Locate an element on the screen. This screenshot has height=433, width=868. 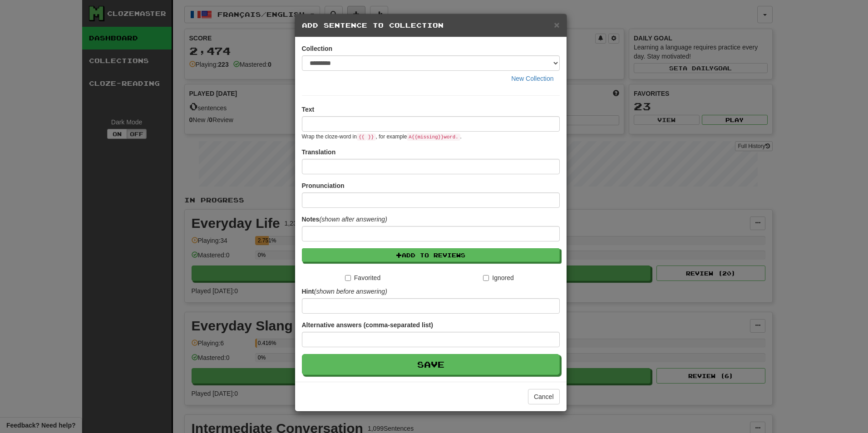
button: Add to Reviews is located at coordinates (430, 255).